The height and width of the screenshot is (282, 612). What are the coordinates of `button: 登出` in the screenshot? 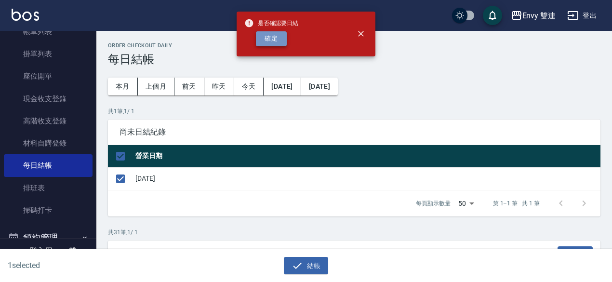 It's located at (582, 15).